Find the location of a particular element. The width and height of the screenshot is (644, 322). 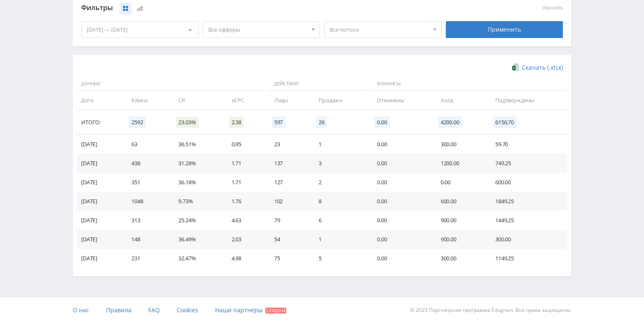

td: 31.28% is located at coordinates (196, 163).